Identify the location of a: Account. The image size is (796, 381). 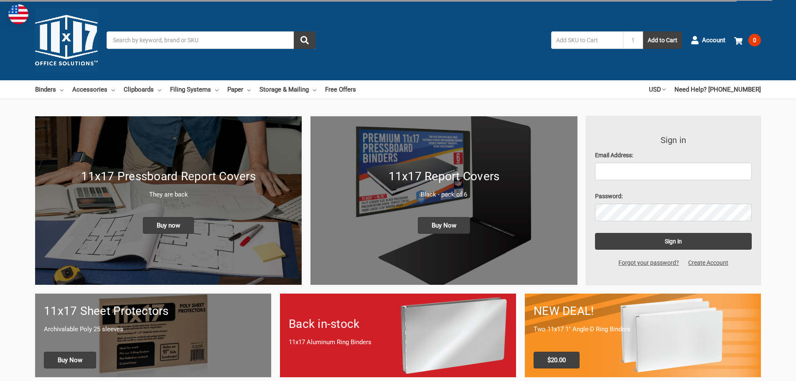
(708, 40).